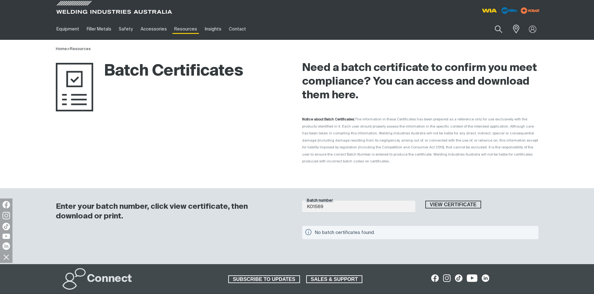 This screenshot has width=594, height=294. I want to click on span: The information in these Certificates has been prepared as a reference only for use exclusively w..., so click(420, 141).